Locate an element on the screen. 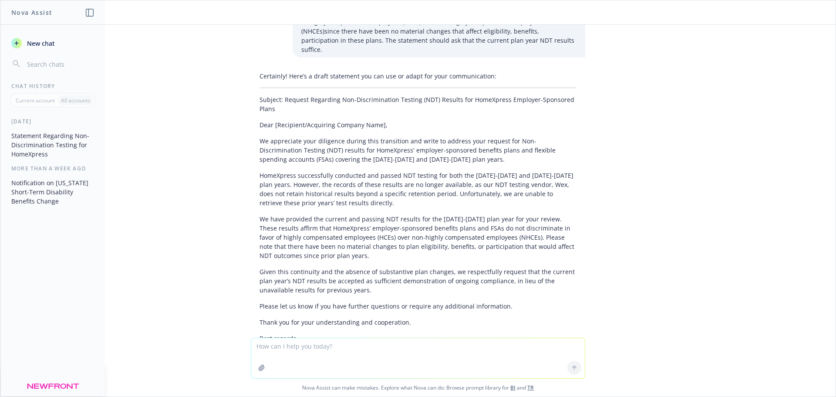 This screenshot has height=397, width=836. p: Subject: Request Regarding Non-Discrimination Testing (NDT) Results for HomeXpress Employer-Spons... is located at coordinates (418, 104).